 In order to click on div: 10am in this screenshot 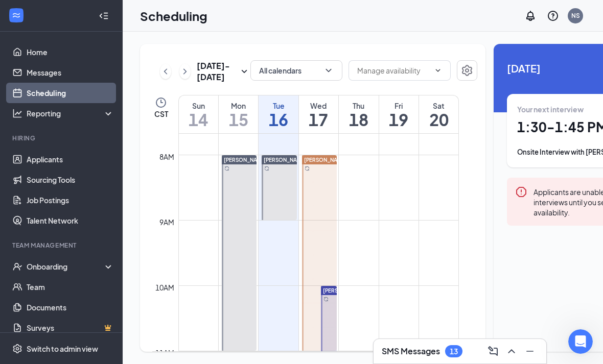, I will do `click(165, 288)`.